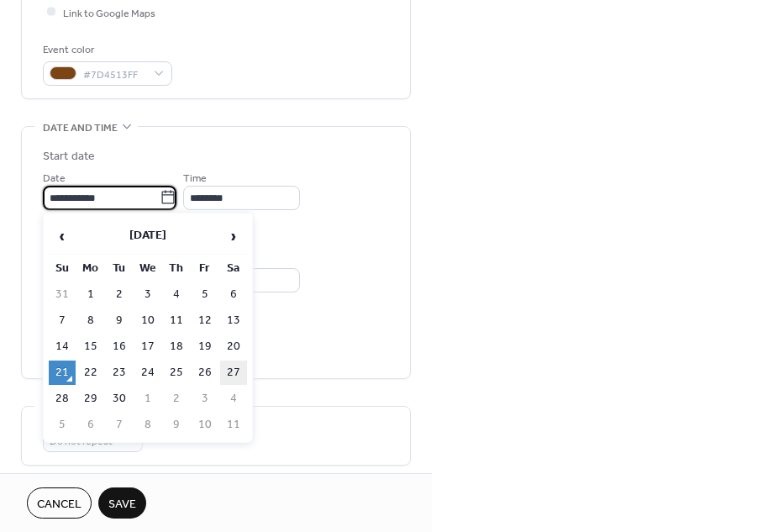 Image resolution: width=768 pixels, height=532 pixels. Describe the element at coordinates (205, 321) in the screenshot. I see `td: 12` at that location.